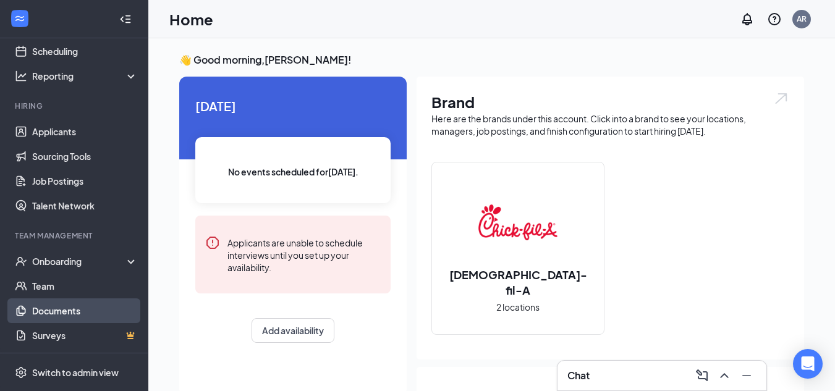  What do you see at coordinates (579, 376) in the screenshot?
I see `h3: Chat` at bounding box center [579, 376].